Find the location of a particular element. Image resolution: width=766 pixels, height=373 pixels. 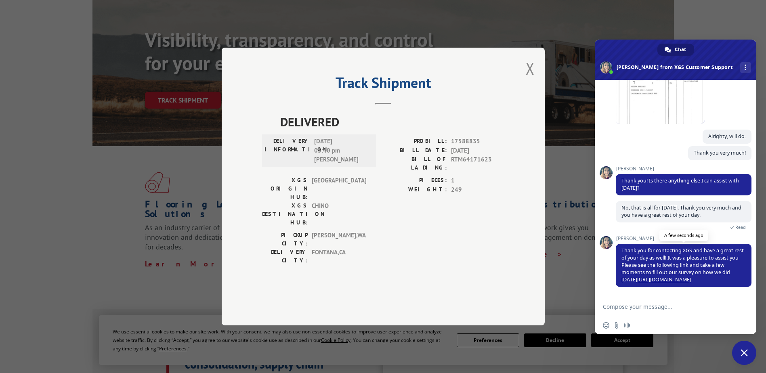

label: BILL DATE: is located at coordinates (415, 151).